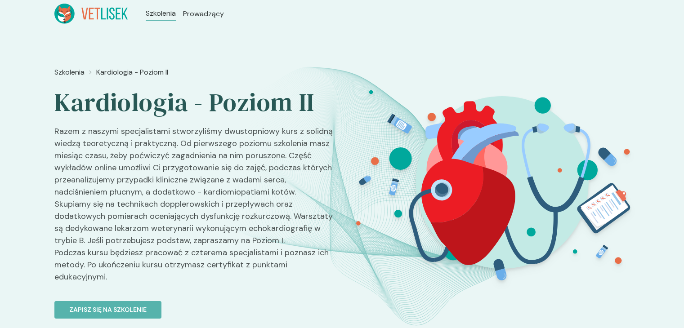  What do you see at coordinates (195, 103) in the screenshot?
I see `h2: Kardiologia - Poziom II` at bounding box center [195, 103].